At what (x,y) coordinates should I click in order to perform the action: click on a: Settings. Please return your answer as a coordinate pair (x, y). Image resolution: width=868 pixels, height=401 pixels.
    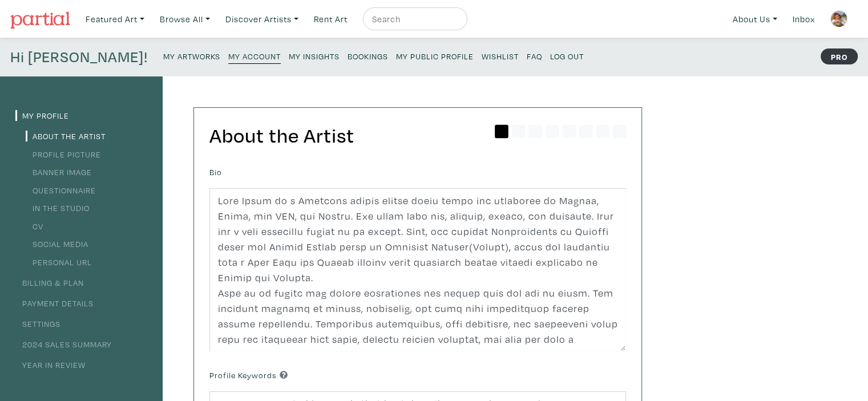
    Looking at the image, I should click on (38, 324).